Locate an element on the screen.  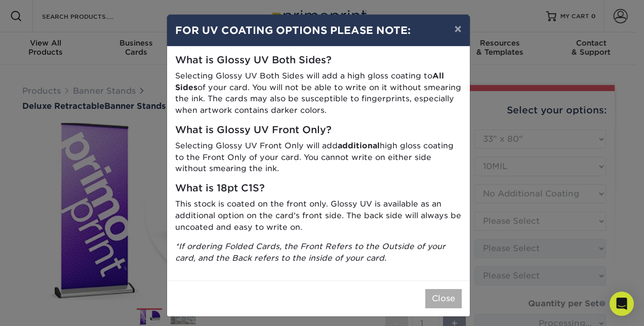
h5: What is Glossy UV Front Only? is located at coordinates (319, 130).